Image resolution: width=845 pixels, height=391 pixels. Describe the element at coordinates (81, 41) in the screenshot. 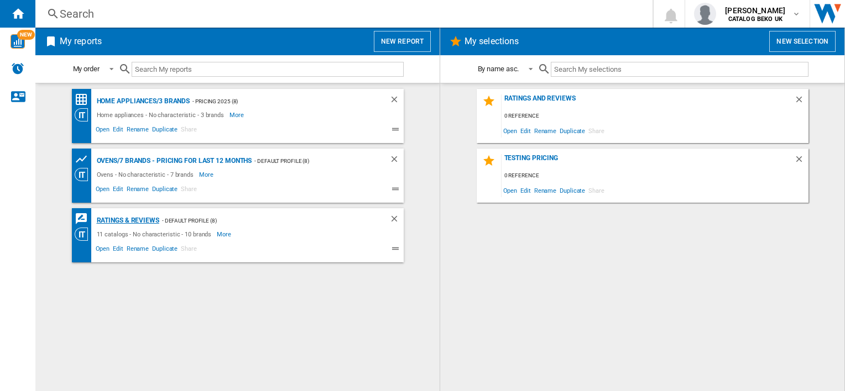

I see `h2: My reports` at that location.